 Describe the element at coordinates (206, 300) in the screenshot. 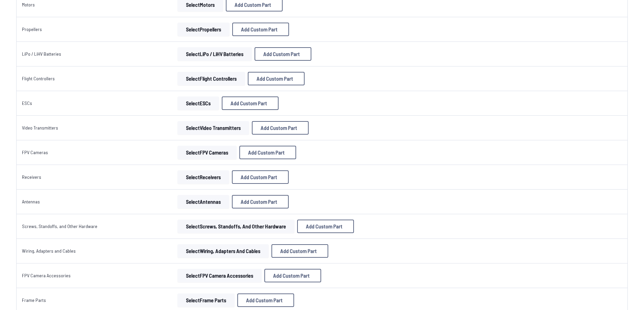

I see `button: SelectFrame Parts` at that location.